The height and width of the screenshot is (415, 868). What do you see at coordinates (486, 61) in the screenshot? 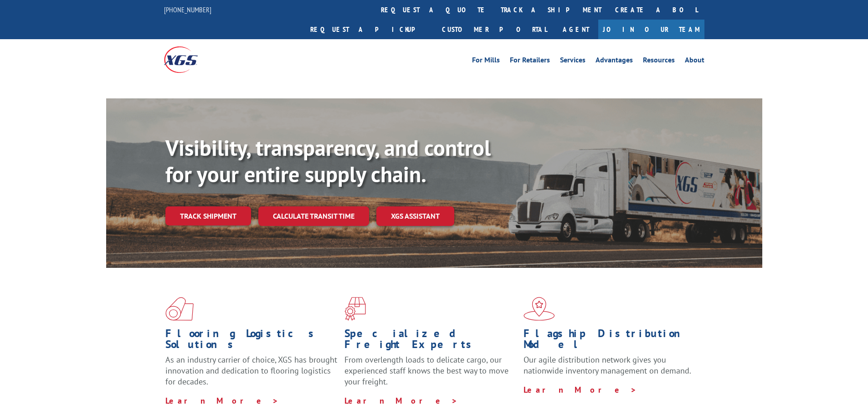
I see `a: For Mills` at bounding box center [486, 61].